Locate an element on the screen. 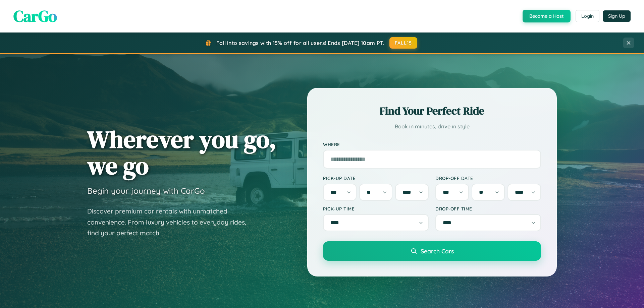 The height and width of the screenshot is (308, 644). label: Pick-up Date is located at coordinates (375, 178).